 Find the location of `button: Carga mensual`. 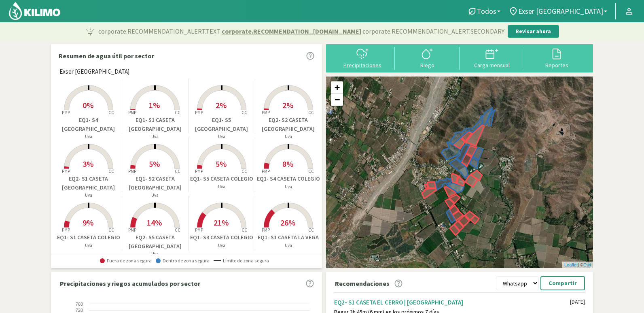

button: Carga mensual is located at coordinates (492, 57).